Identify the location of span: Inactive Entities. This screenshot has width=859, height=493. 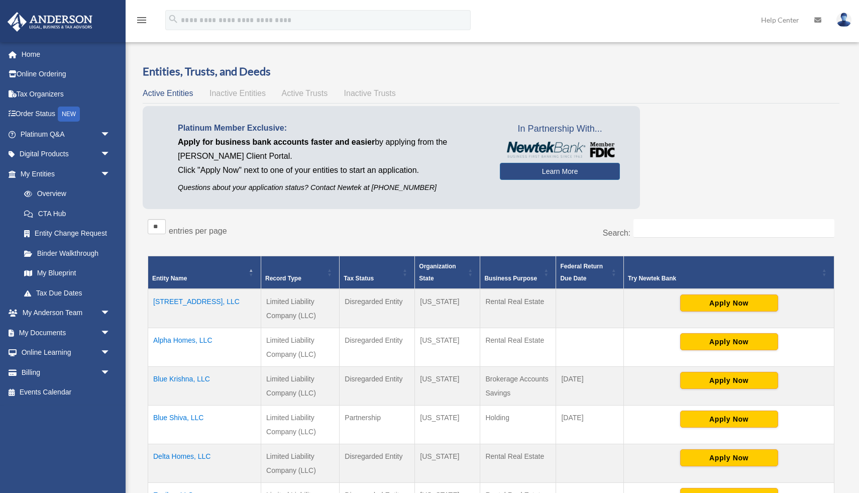
(237, 93).